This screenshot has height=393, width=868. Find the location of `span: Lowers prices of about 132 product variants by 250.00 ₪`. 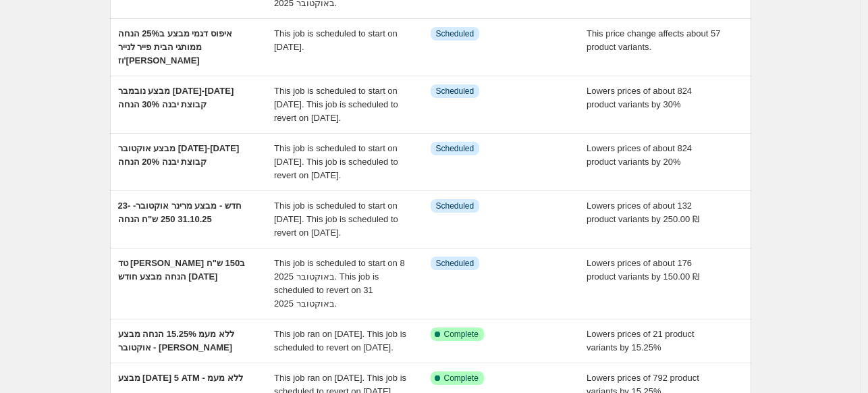

span: Lowers prices of about 132 product variants by 250.00 ₪ is located at coordinates (642, 212).